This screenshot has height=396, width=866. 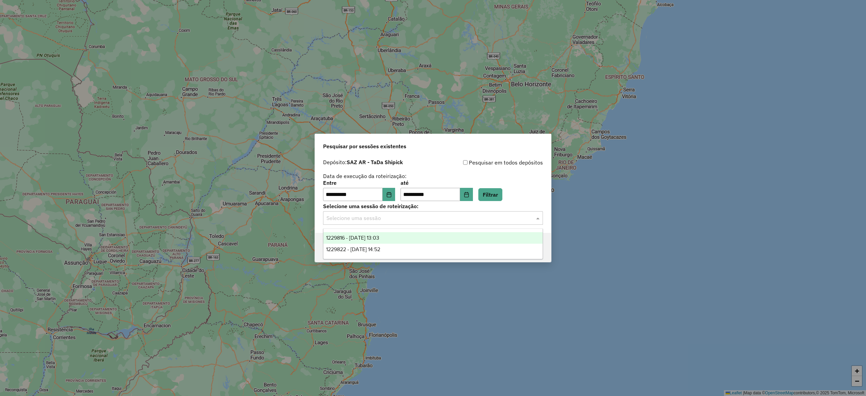 I want to click on span: Pesquisar por sessões existentes, so click(x=365, y=146).